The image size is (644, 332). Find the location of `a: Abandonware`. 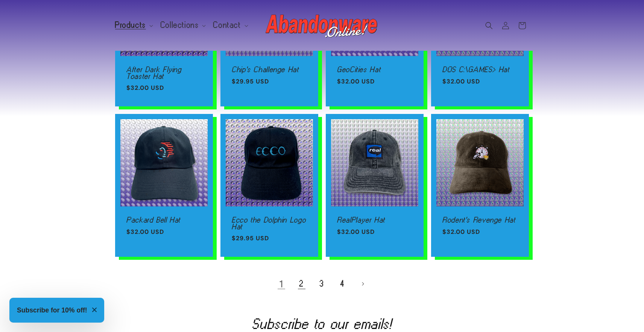

a: Abandonware is located at coordinates (322, 25).